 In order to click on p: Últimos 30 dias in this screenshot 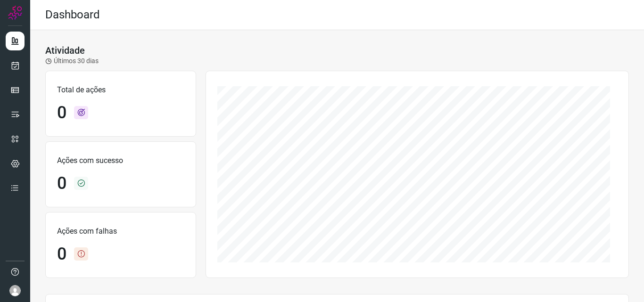, I will do `click(72, 61)`.